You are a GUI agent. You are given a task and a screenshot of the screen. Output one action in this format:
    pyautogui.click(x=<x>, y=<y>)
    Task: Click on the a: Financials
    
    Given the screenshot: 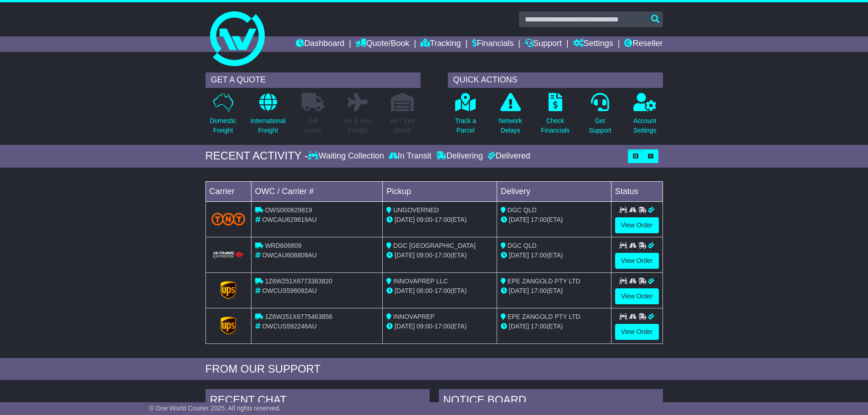 What is the action you would take?
    pyautogui.click(x=493, y=44)
    